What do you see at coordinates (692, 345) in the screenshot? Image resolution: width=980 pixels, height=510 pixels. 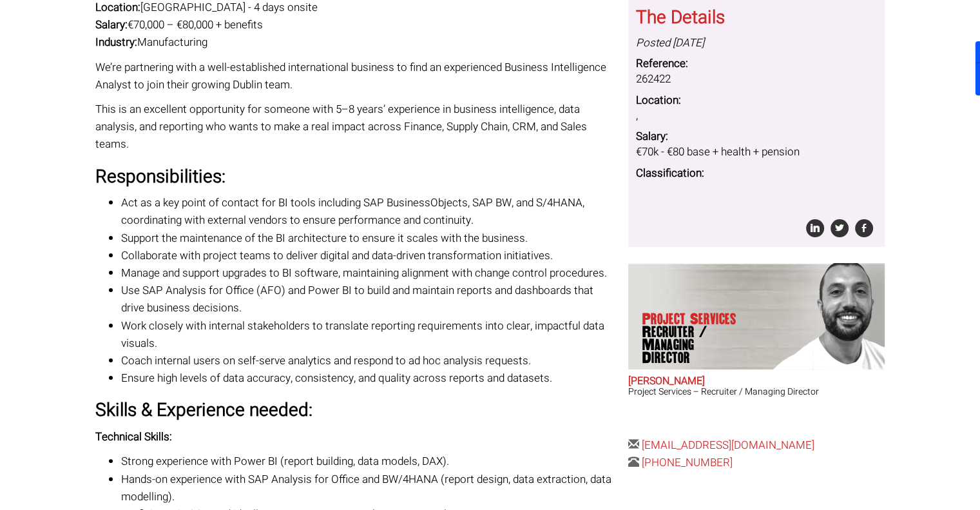 I see `span: Recruiter / Managing Director` at bounding box center [692, 345].